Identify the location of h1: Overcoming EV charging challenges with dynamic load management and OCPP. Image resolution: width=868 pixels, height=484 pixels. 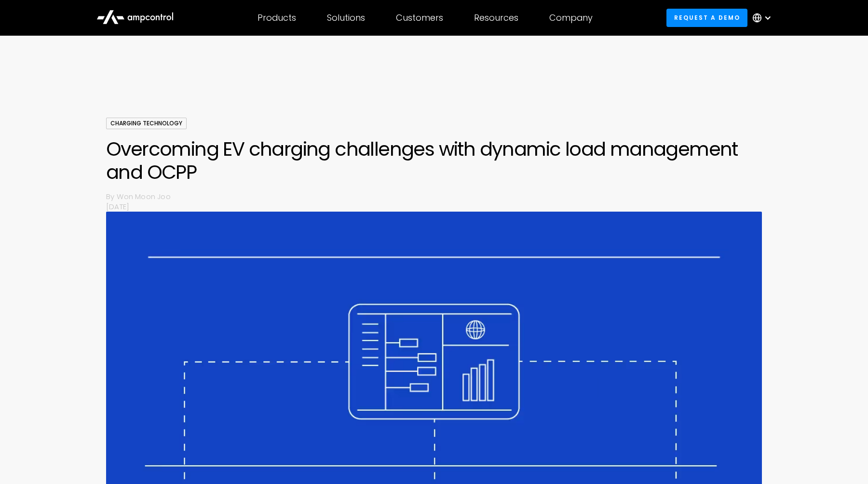
(434, 160).